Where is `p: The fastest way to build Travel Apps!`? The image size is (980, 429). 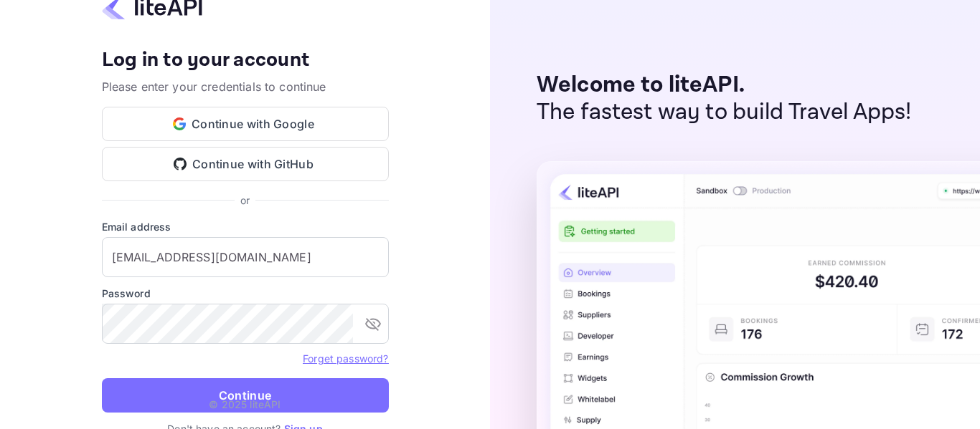 p: The fastest way to build Travel Apps! is located at coordinates (724, 113).